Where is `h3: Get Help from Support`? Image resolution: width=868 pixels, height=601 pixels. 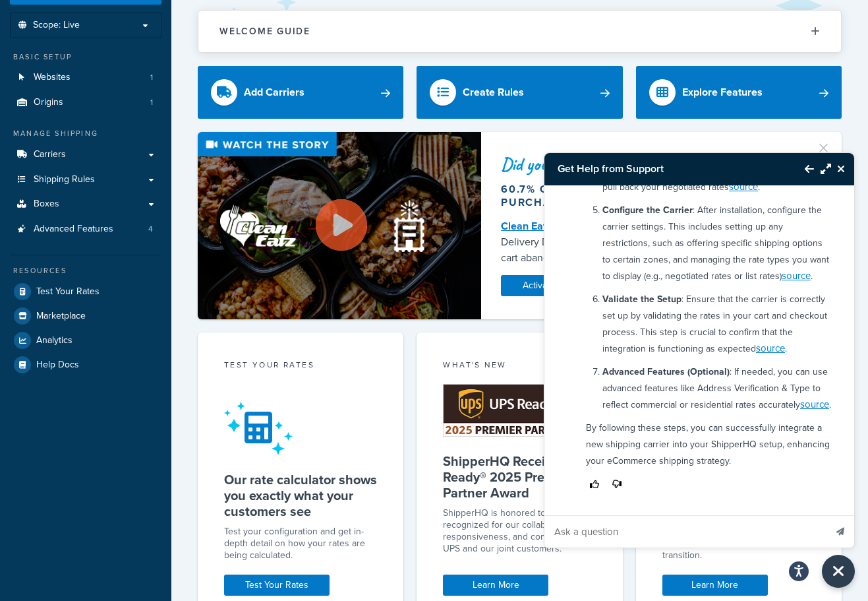 h3: Get Help from Support is located at coordinates (668, 169).